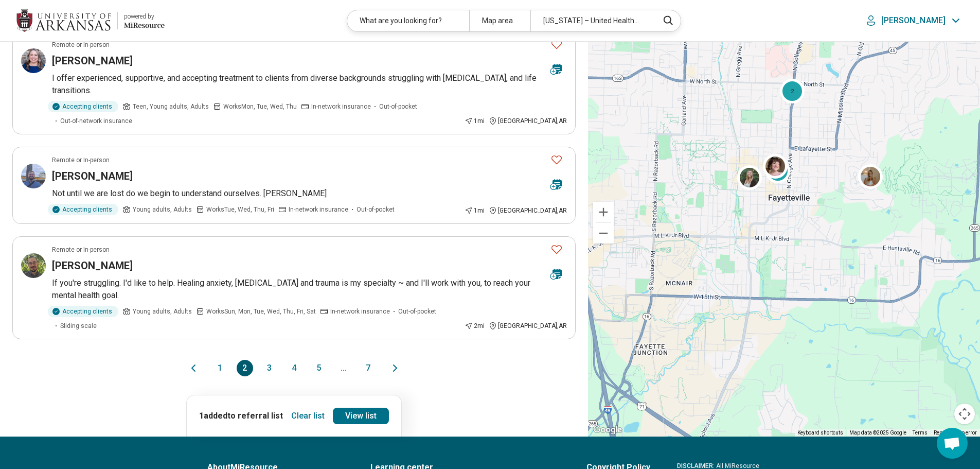 This screenshot has width=980, height=469. Describe the element at coordinates (144, 16) in the screenshot. I see `div: powered by` at that location.